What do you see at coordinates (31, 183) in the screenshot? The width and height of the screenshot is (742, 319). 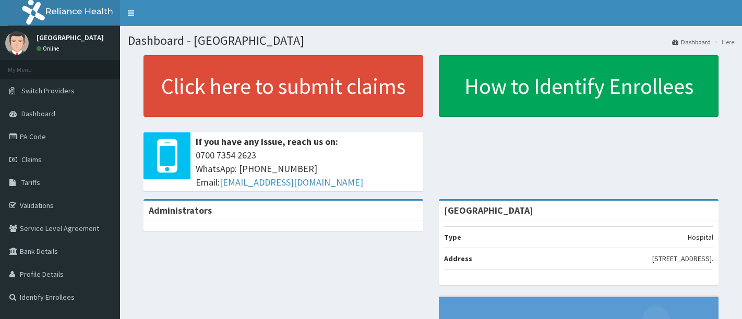 I see `span: Tariffs` at bounding box center [31, 183].